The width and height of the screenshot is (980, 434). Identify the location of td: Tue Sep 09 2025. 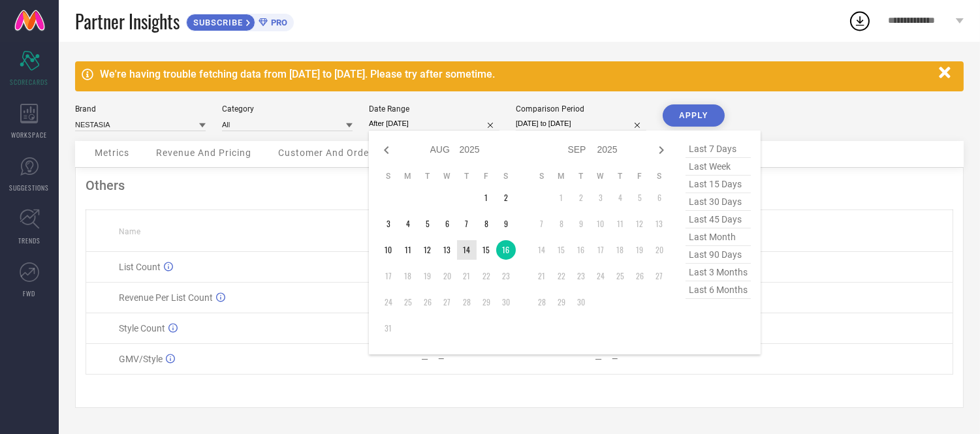
(581, 224).